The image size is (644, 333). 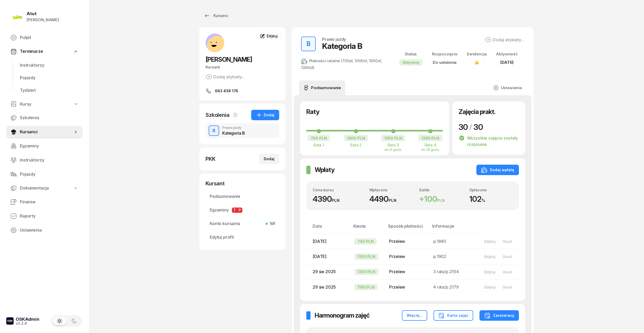 I want to click on h2: Harmonogram zajęć, so click(x=342, y=316).